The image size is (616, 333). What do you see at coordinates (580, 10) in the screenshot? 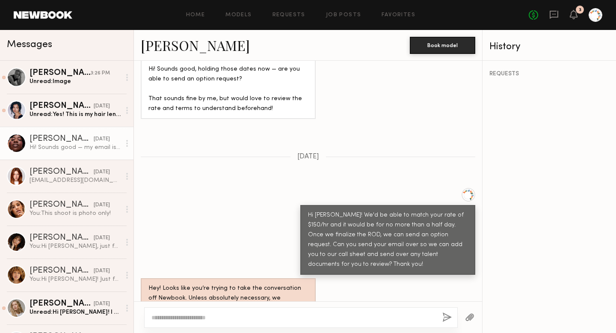
I see `div: 3` at bounding box center [580, 10].